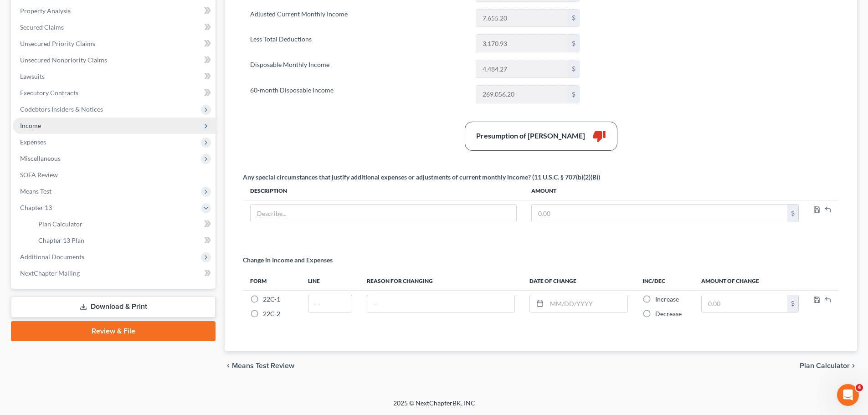 The image size is (868, 415). I want to click on i: thumb_down, so click(600, 137).